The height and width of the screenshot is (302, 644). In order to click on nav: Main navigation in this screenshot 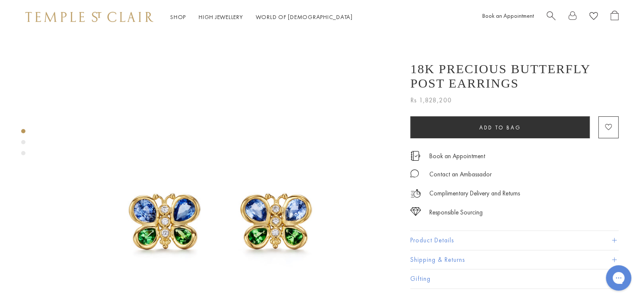, I will do `click(261, 17)`.